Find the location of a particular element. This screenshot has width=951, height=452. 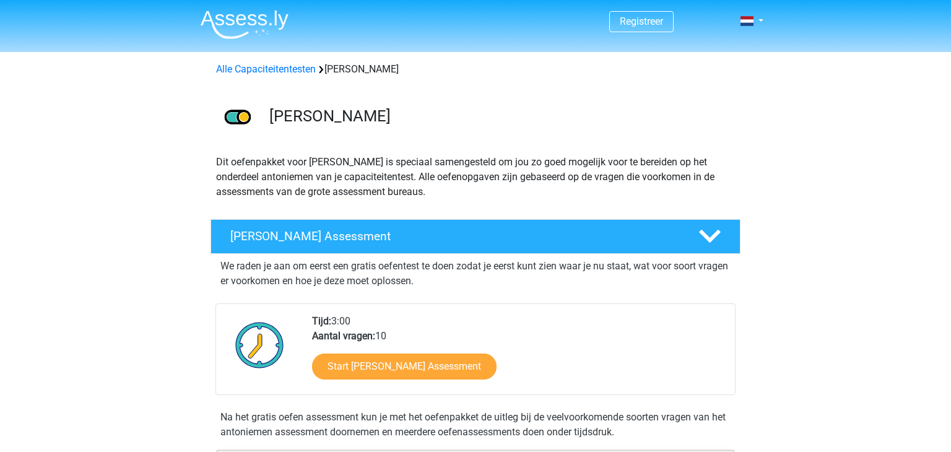

img: Klok is located at coordinates (259, 345).